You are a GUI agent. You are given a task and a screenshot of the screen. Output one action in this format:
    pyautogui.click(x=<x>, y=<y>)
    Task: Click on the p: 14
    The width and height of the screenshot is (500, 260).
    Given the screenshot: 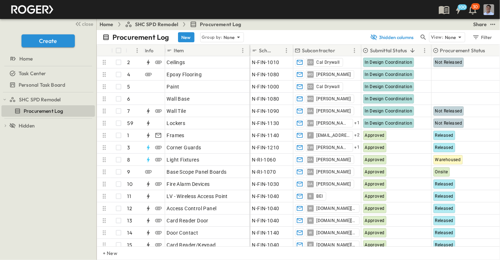 What is the action you would take?
    pyautogui.click(x=130, y=233)
    